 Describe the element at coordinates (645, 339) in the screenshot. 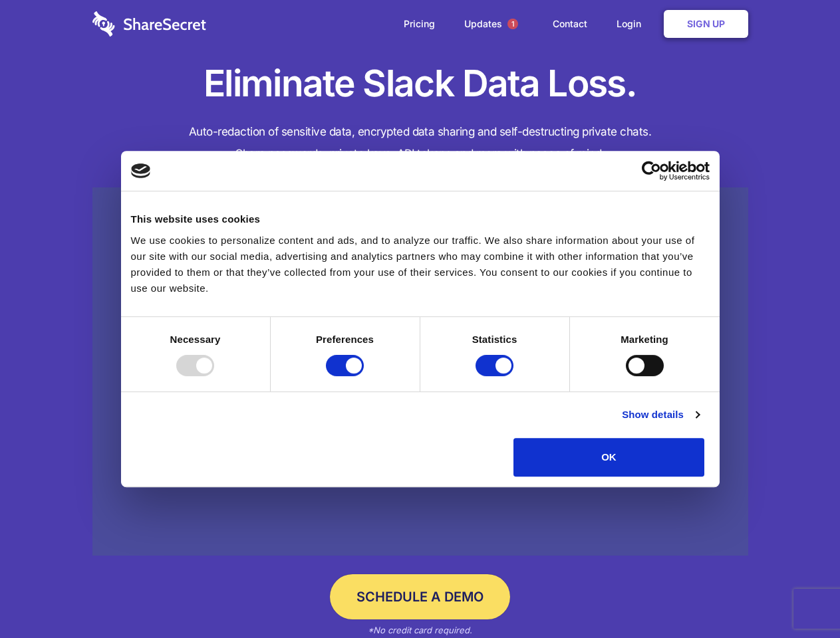

I see `strong: Marketing` at that location.